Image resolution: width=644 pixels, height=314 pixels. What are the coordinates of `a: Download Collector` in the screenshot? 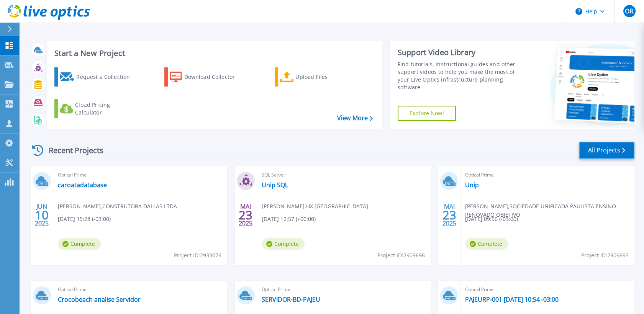 It's located at (207, 77).